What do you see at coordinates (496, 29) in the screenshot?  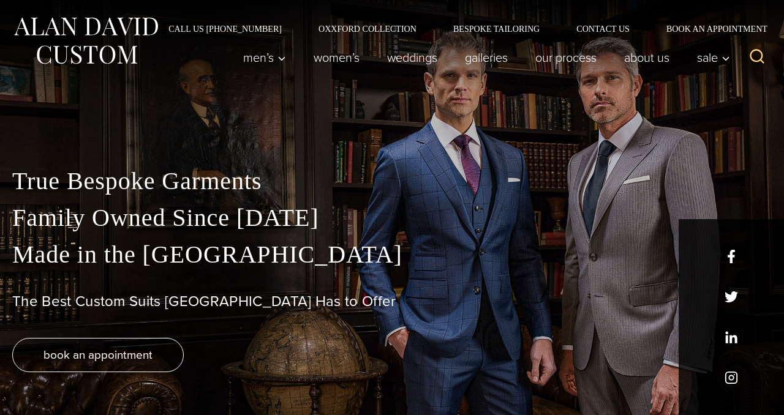 I see `a: Bespoke Tailoring` at bounding box center [496, 29].